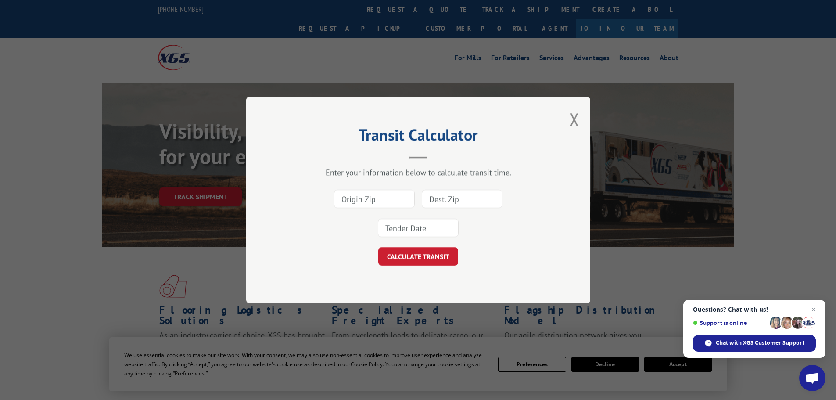 This screenshot has height=400, width=836. I want to click on div: Chat with XGS Customer Support, so click(754, 343).